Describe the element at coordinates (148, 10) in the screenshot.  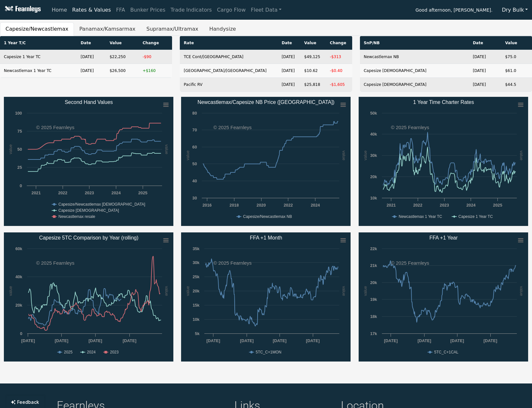
I see `a: Bunker Prices` at that location.